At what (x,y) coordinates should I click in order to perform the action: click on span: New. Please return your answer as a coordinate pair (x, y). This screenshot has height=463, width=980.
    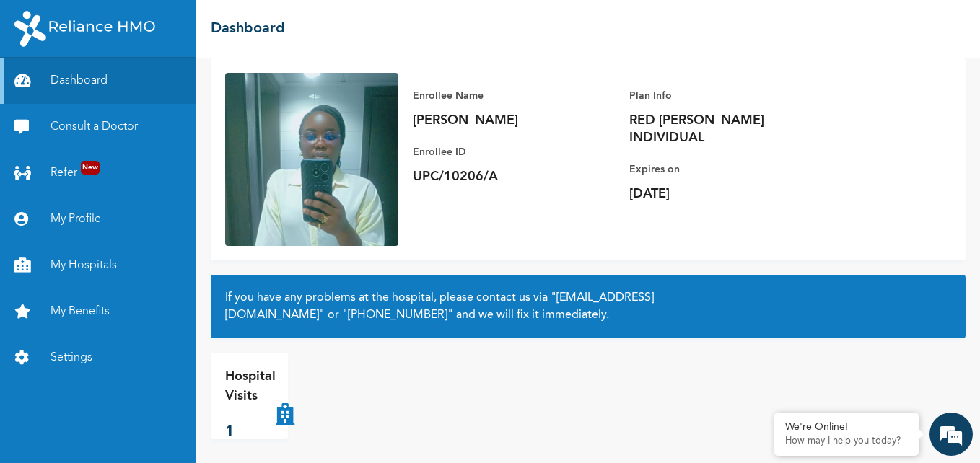
    Looking at the image, I should click on (90, 168).